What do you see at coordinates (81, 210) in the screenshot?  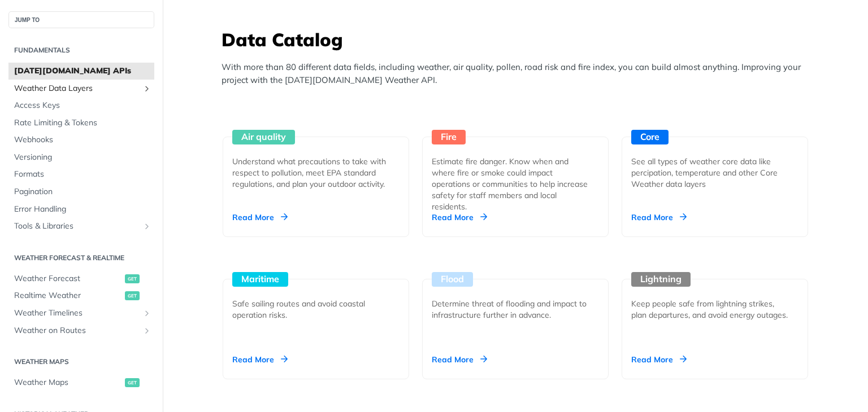 I see `a: Error Handling` at bounding box center [81, 210].